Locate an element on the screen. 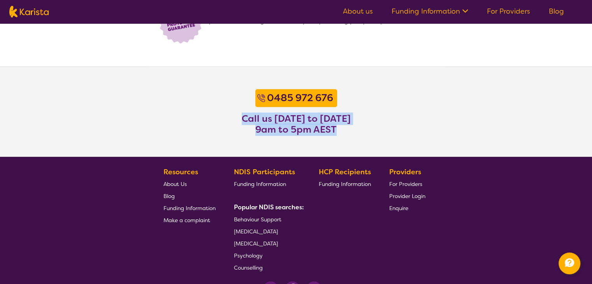  a: About us is located at coordinates (358, 11).